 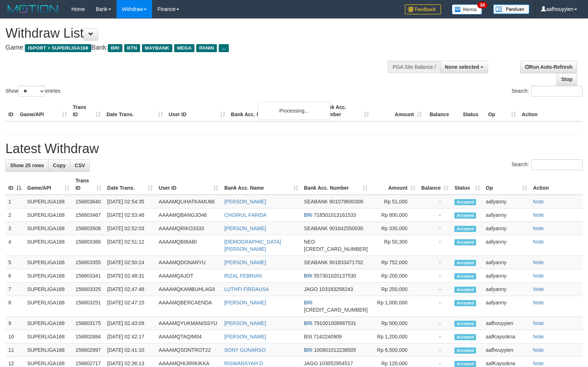 I want to click on span: SEABANK, so click(x=316, y=229).